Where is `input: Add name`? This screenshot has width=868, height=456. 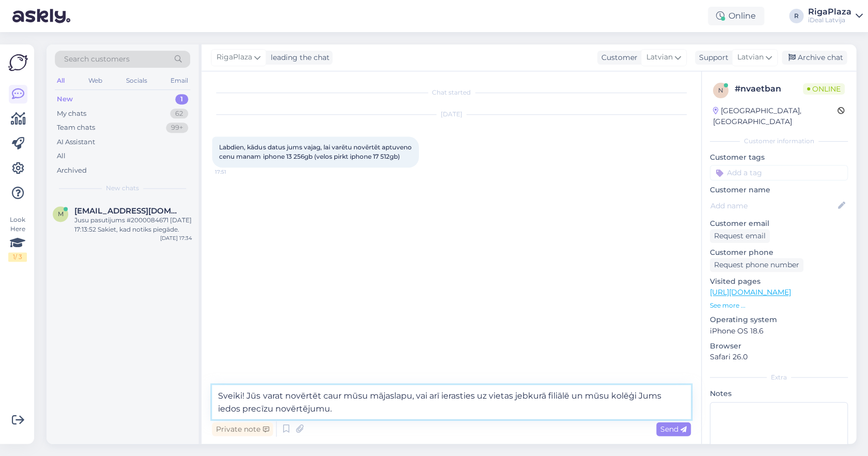
input: Add name is located at coordinates (773, 206).